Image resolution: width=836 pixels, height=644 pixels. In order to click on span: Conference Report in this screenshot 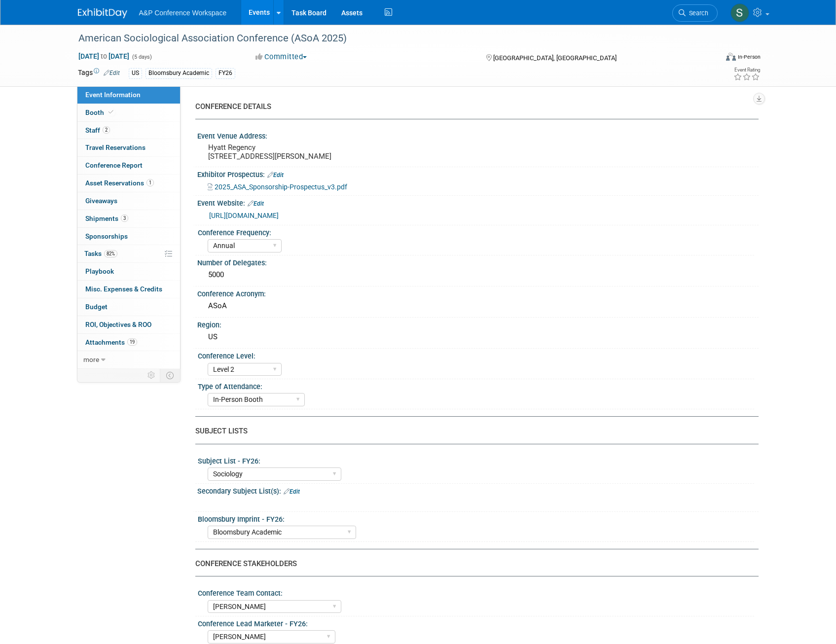, I will do `click(114, 165)`.